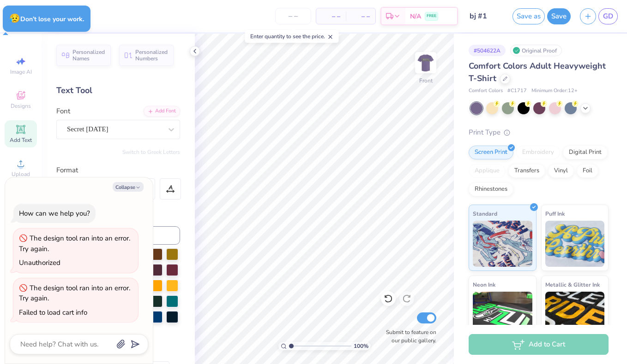  Describe the element at coordinates (502, 315) in the screenshot. I see `img: Neon Ink` at that location.